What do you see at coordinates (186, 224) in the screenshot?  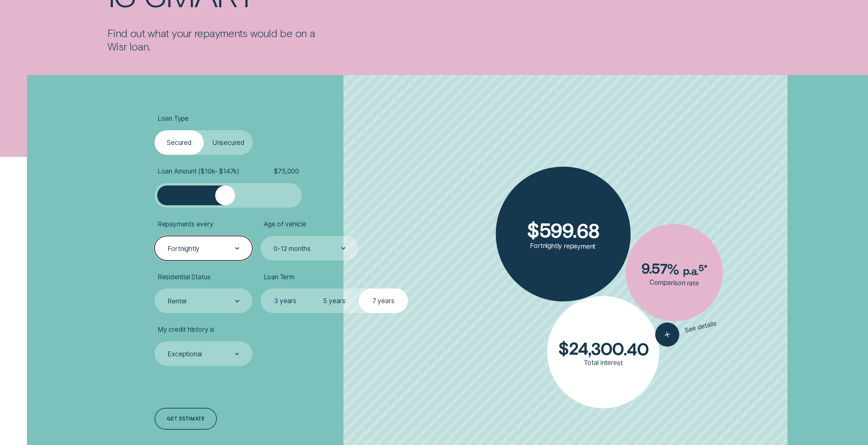 I see `span: Repayments every` at bounding box center [186, 224].